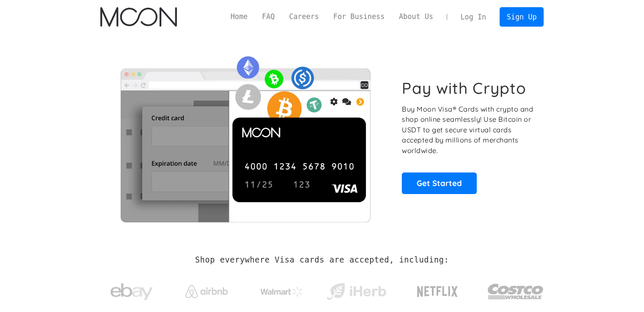 The height and width of the screenshot is (312, 644). What do you see at coordinates (206, 291) in the screenshot?
I see `img: Airbnb` at bounding box center [206, 291].